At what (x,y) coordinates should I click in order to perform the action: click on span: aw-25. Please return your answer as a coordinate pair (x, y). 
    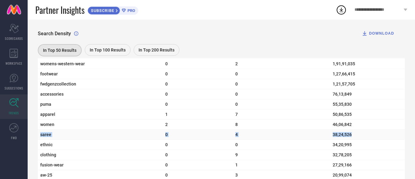
    Looking at the image, I should click on (100, 175).